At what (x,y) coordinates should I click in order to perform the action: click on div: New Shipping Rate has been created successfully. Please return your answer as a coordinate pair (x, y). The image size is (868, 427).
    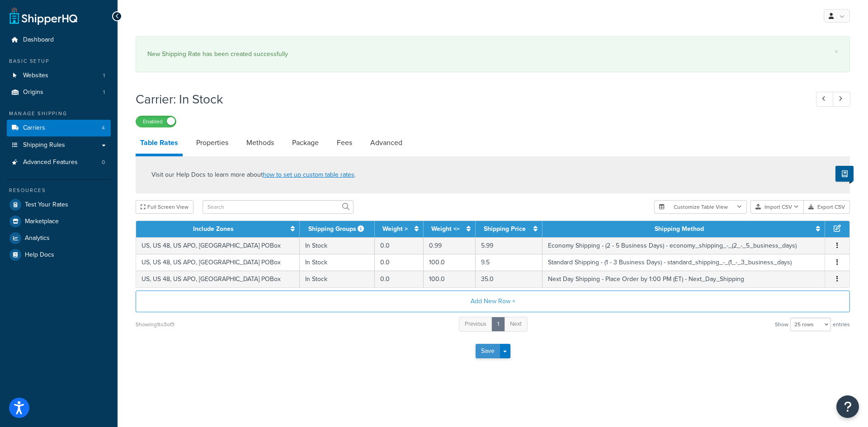
    Looking at the image, I should click on (493, 54).